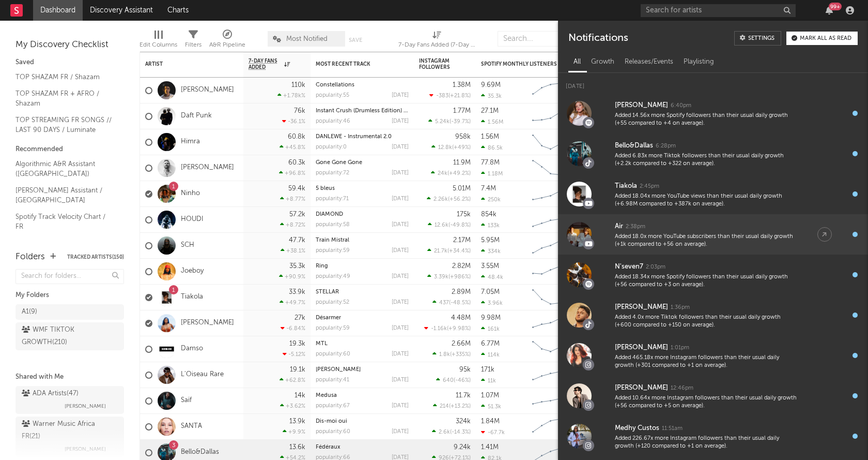  I want to click on span: 7-Day Fans Added, so click(265, 64).